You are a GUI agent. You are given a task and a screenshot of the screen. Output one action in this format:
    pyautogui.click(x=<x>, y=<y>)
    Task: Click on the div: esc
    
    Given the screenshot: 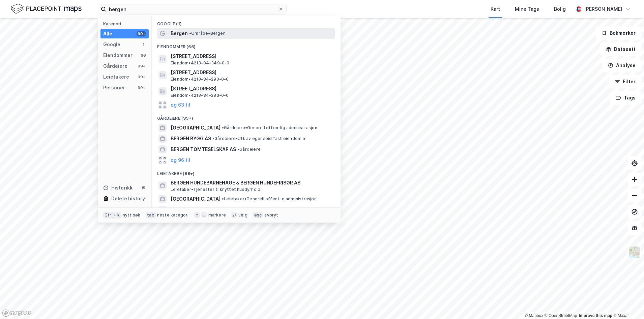 What is the action you would take?
    pyautogui.click(x=258, y=215)
    